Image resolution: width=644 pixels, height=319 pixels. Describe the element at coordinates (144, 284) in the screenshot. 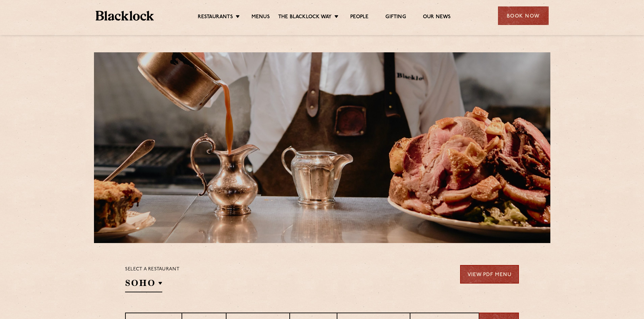

I see `h2: SOHO` at that location.